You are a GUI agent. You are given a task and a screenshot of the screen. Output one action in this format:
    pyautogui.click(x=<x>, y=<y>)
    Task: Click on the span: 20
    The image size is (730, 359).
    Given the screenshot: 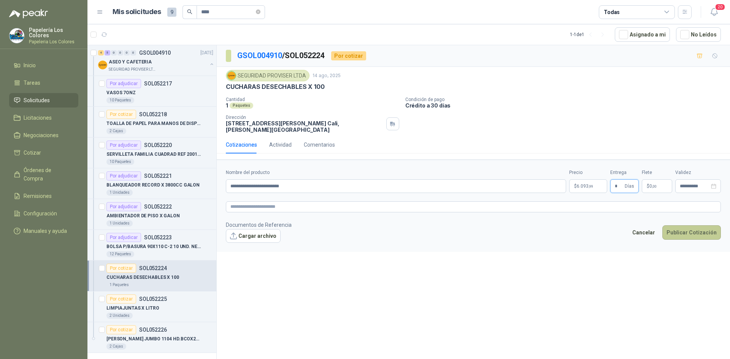 What is the action you would take?
    pyautogui.click(x=720, y=7)
    